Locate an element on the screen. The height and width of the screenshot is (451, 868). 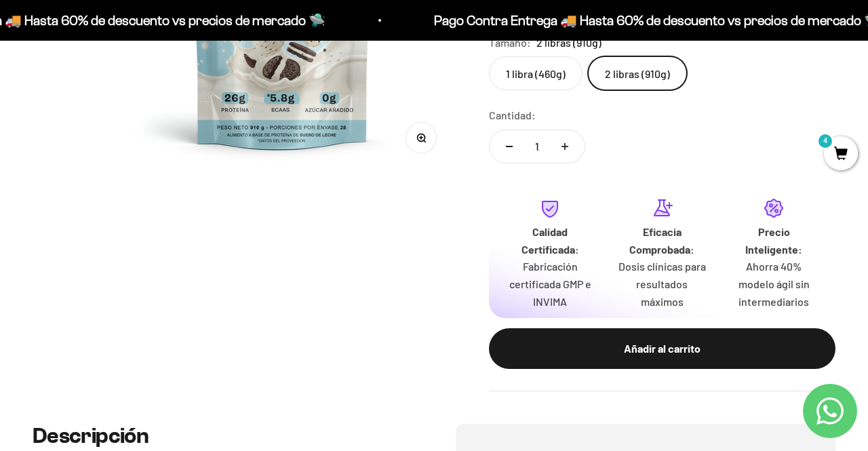
legend: Tamaño: is located at coordinates (510, 43).